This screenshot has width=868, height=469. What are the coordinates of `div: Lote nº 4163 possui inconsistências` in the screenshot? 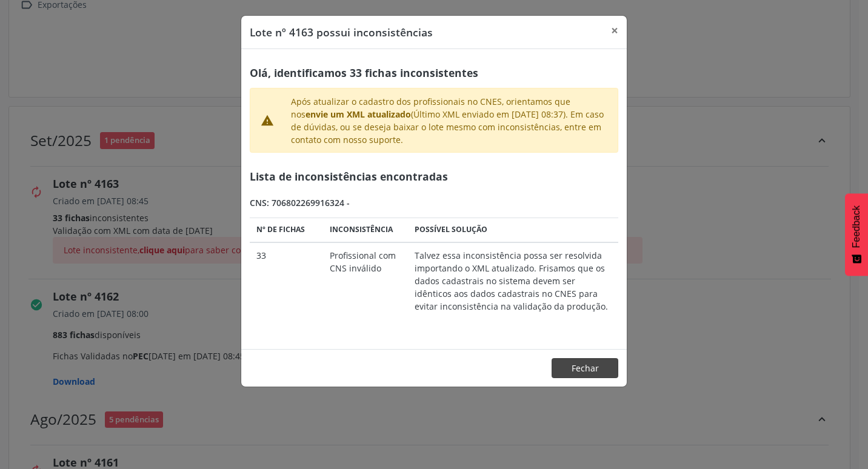 It's located at (341, 32).